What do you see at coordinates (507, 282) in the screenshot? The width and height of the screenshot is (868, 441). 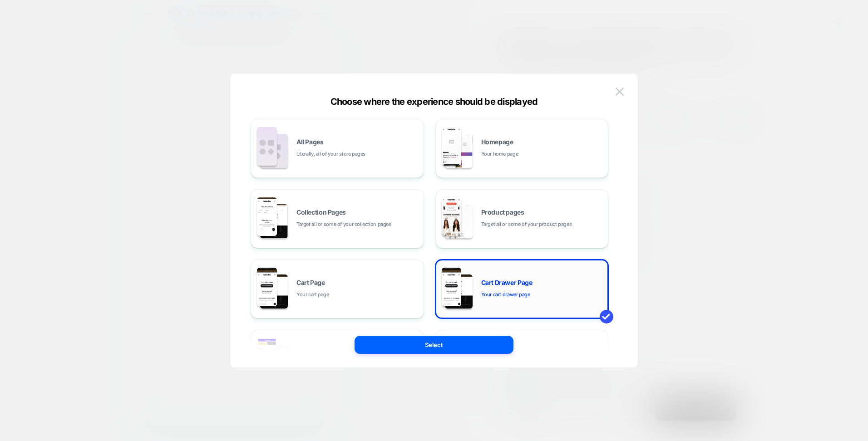 I see `span: Cart Drawer Page` at bounding box center [507, 282].